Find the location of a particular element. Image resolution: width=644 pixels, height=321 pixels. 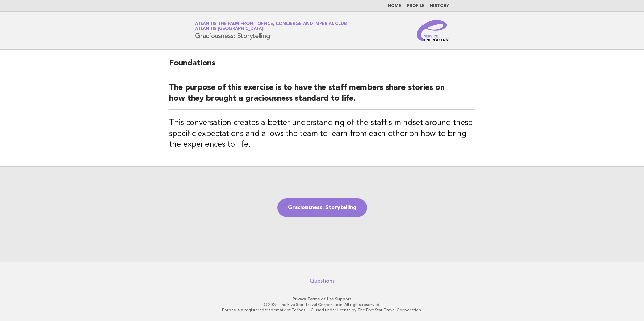

a: Home is located at coordinates (394, 6).